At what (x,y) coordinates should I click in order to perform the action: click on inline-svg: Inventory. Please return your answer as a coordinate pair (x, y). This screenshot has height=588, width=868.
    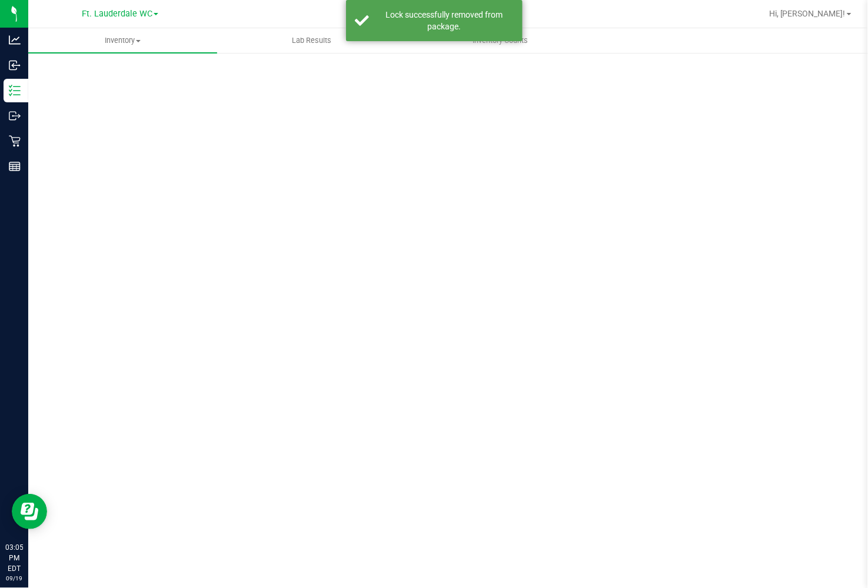
    Looking at the image, I should click on (15, 91).